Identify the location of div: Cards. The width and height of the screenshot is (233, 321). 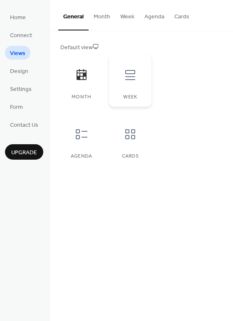
(130, 156).